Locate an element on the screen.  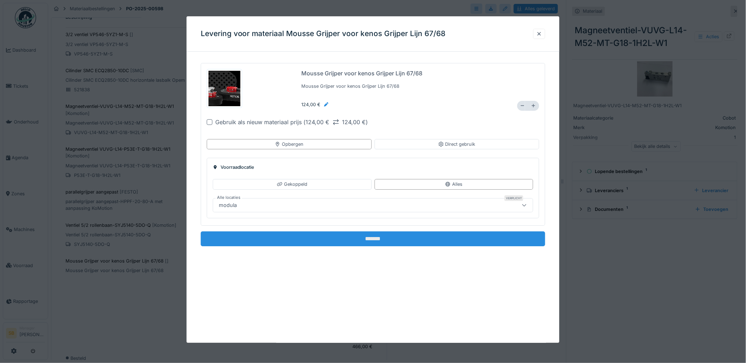
label: Alle locaties is located at coordinates (229, 198).